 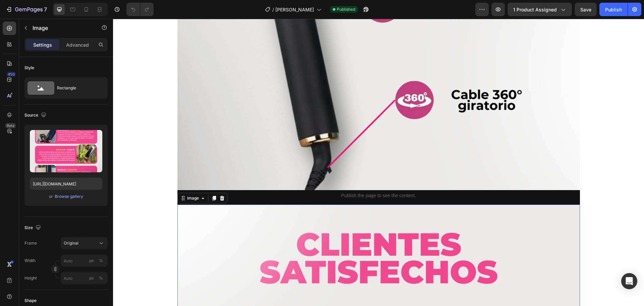 What do you see at coordinates (45, 9) in the screenshot?
I see `p: 7` at bounding box center [45, 9].